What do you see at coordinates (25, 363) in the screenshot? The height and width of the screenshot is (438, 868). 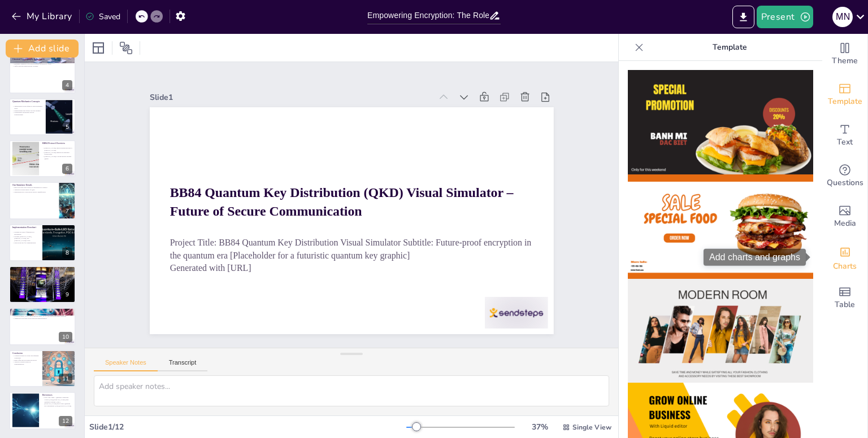 I see `p: Simulator enables hands-on experimentation.` at bounding box center [25, 363].